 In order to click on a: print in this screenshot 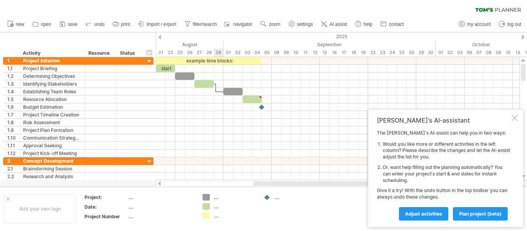, I will do `click(122, 24)`.